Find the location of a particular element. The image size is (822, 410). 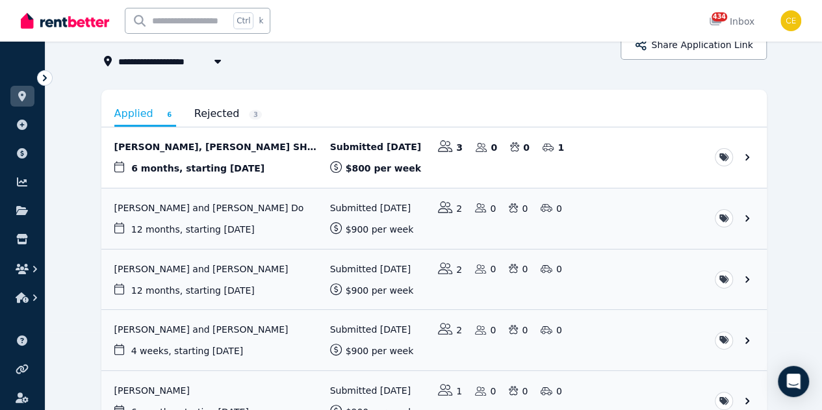

img: RentBetter is located at coordinates (65, 21).